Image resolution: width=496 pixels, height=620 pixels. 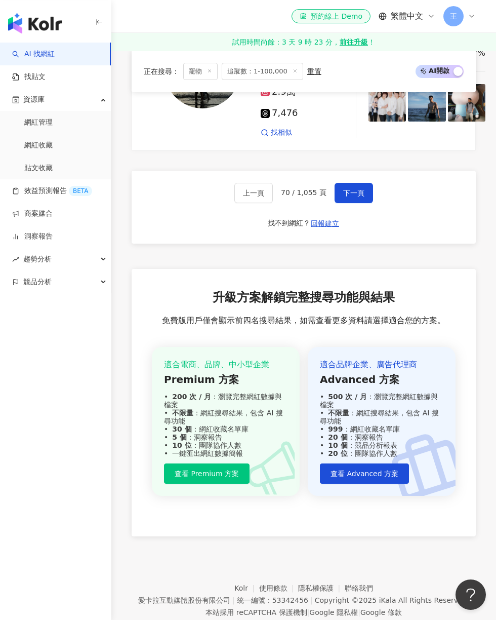 I want to click on span: rise, so click(x=16, y=259).